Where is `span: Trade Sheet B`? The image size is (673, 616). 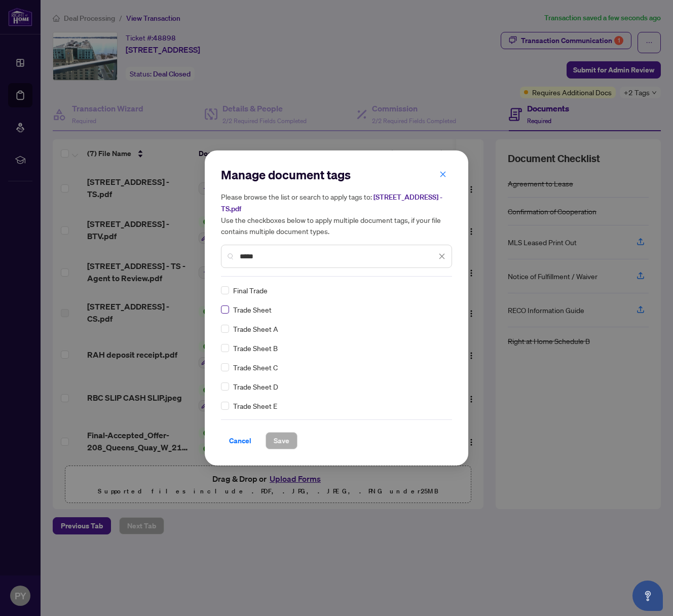
span: Trade Sheet B is located at coordinates (255, 348).